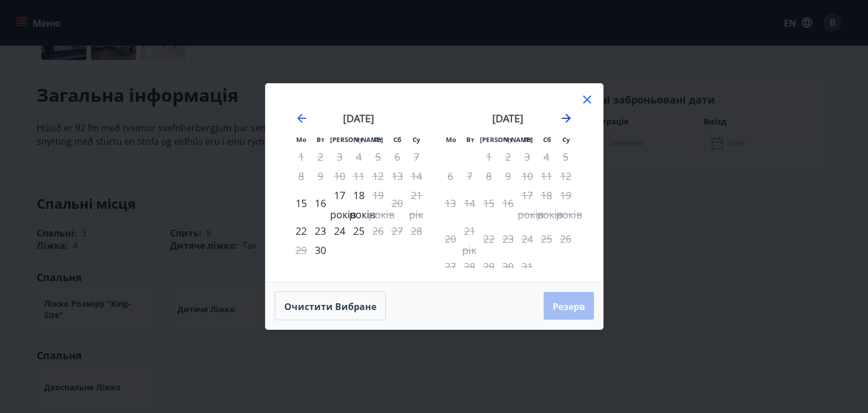  Describe the element at coordinates (527, 157) in the screenshot. I see `td: Недоступно. П'ятниця, 3 жовтня 2025 р.` at that location.